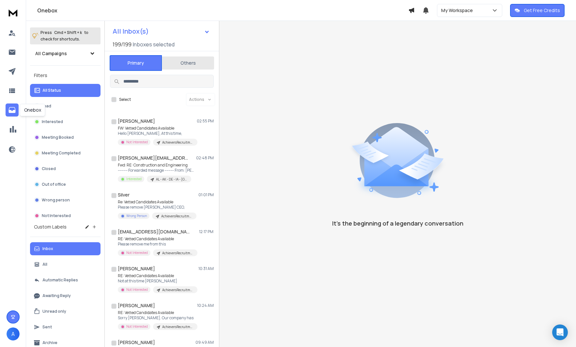 This screenshot has height=347, width=576. What do you see at coordinates (65, 106) in the screenshot?
I see `button: Lead` at bounding box center [65, 106].